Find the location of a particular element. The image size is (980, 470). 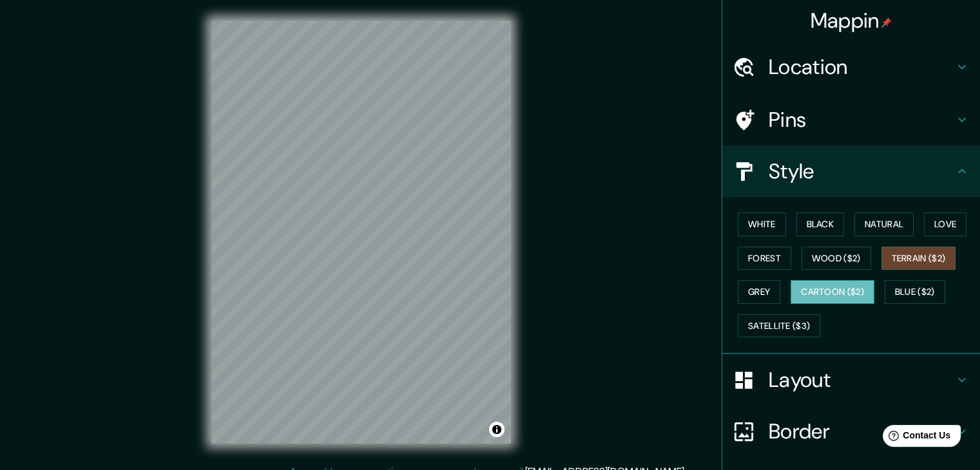

button: Toggle attribution is located at coordinates (497, 430).